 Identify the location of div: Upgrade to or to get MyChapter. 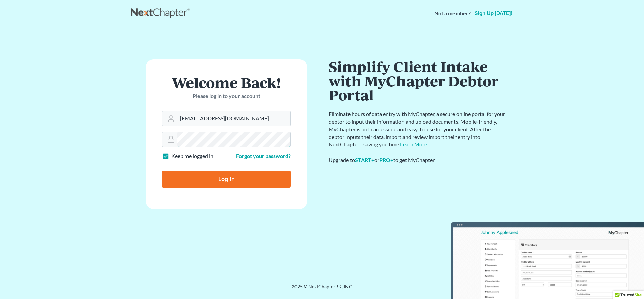
(417, 160).